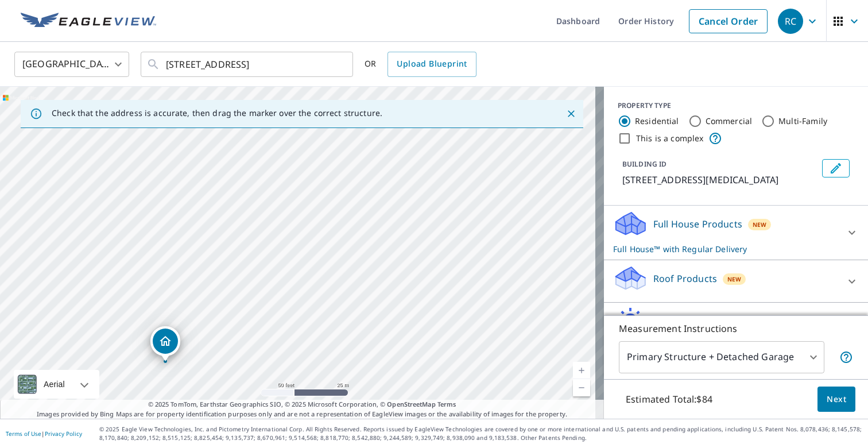  Describe the element at coordinates (736, 328) in the screenshot. I see `p: Measurement Instructions` at that location.